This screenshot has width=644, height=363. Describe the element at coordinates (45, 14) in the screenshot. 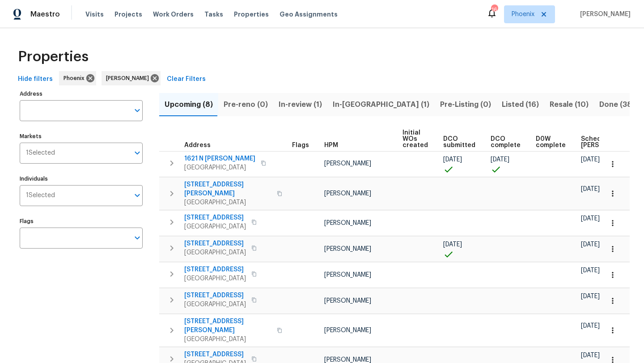

I see `span: Maestro` at that location.